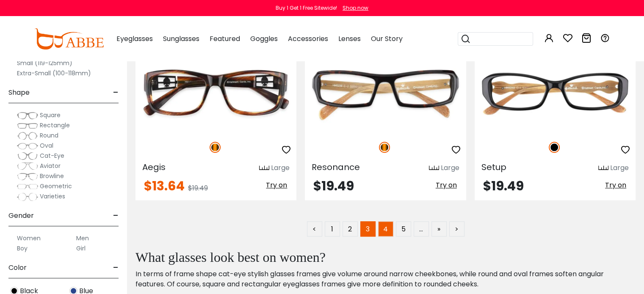  I want to click on img: Tortoise Aegis - TR ,Universal Bridge Fit, so click(216, 92).